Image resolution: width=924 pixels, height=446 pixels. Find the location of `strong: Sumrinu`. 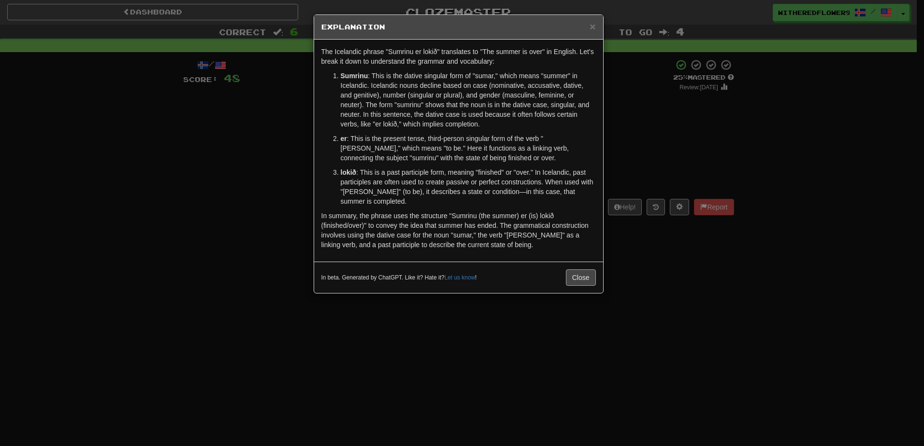

strong: Sumrinu is located at coordinates (354, 76).